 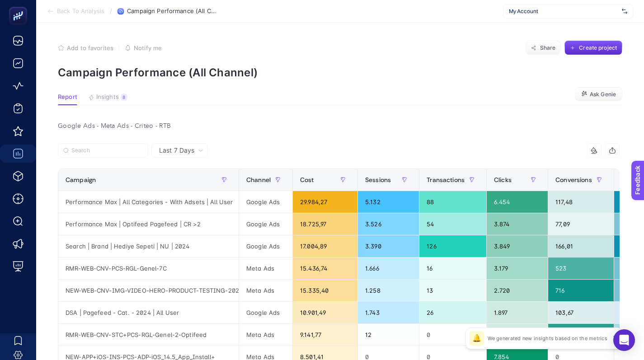 What do you see at coordinates (144, 48) in the screenshot?
I see `button: Notify me` at bounding box center [144, 48].